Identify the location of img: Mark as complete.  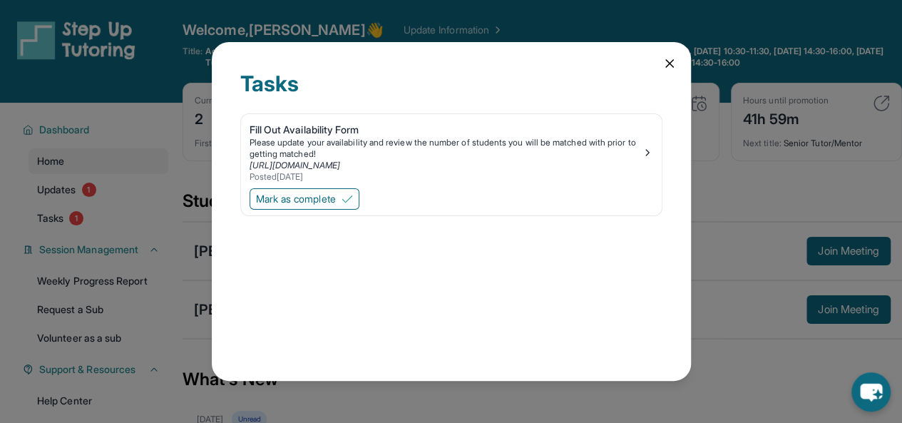
(347, 199).